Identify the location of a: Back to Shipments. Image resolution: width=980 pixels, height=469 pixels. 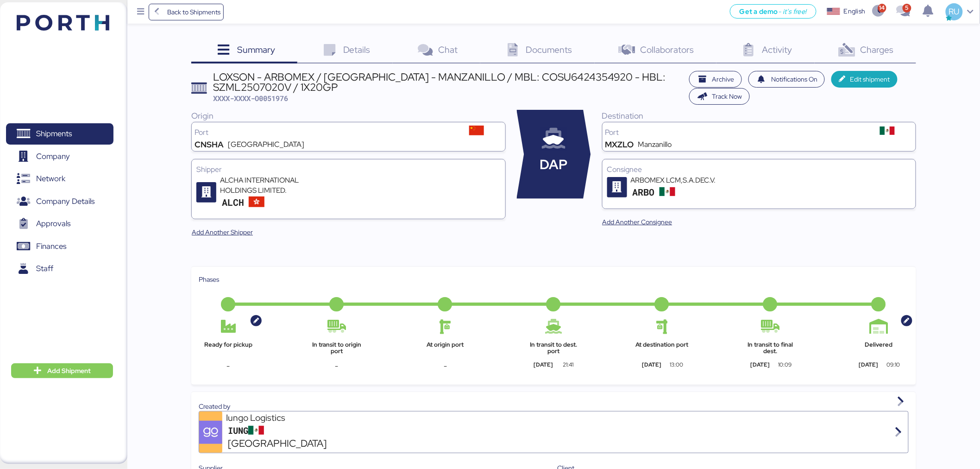
(186, 12).